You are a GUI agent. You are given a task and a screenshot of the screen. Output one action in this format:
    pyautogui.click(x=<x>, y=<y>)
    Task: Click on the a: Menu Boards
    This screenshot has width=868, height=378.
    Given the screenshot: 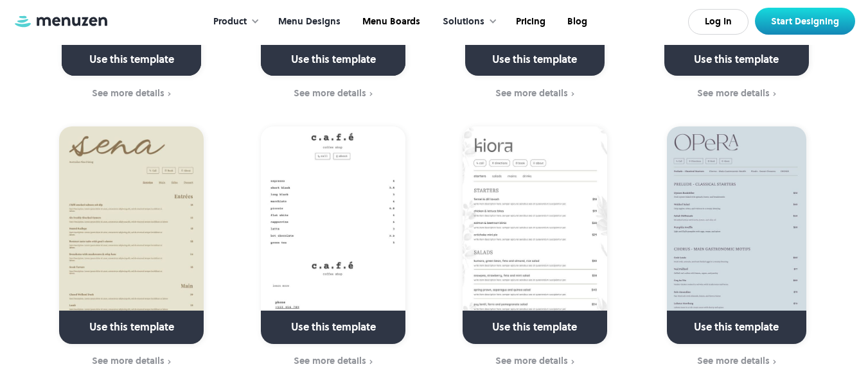 What is the action you would take?
    pyautogui.click(x=390, y=22)
    